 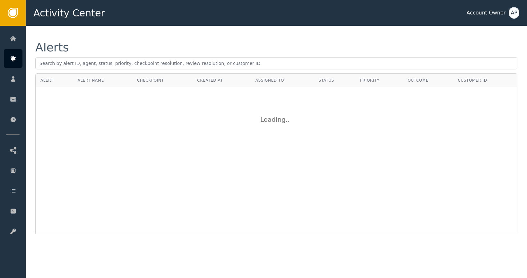 I want to click on input: Search by alert ID, agent, status, priority, checkpoint resolution, review resolution, or custome..., so click(x=277, y=63).